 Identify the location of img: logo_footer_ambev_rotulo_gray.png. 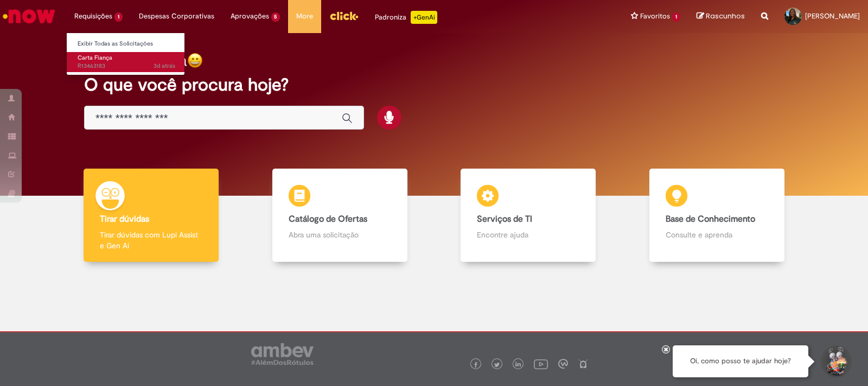
(282, 355).